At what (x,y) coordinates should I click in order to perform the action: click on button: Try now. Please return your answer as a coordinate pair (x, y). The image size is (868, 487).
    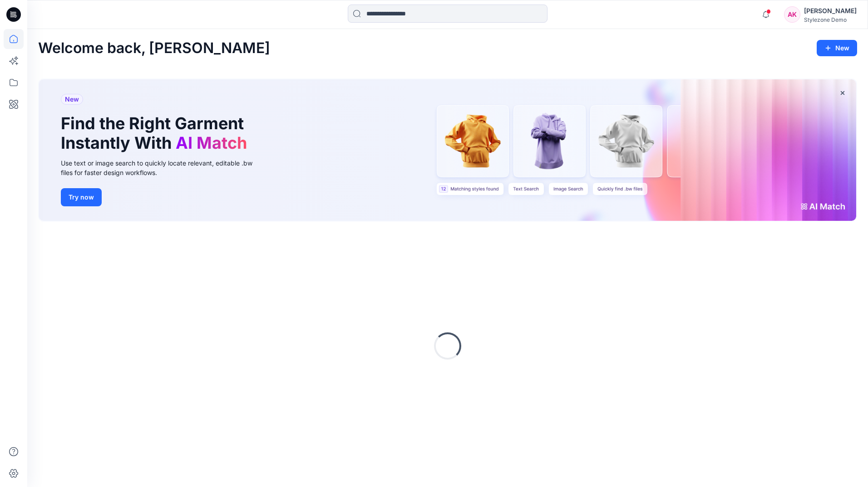
    Looking at the image, I should click on (81, 197).